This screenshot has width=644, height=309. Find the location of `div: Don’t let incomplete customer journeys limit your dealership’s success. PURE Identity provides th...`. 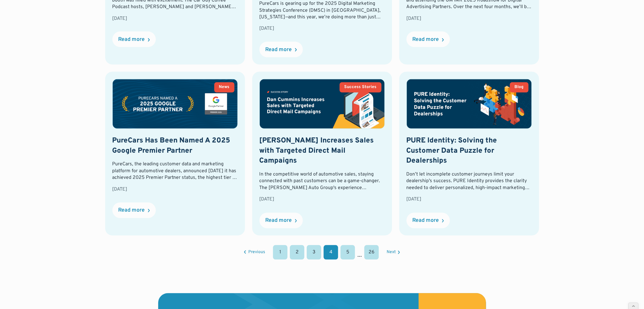

div: Don’t let incomplete customer journeys limit your dealership’s success. PURE Identity provides th... is located at coordinates (469, 182).